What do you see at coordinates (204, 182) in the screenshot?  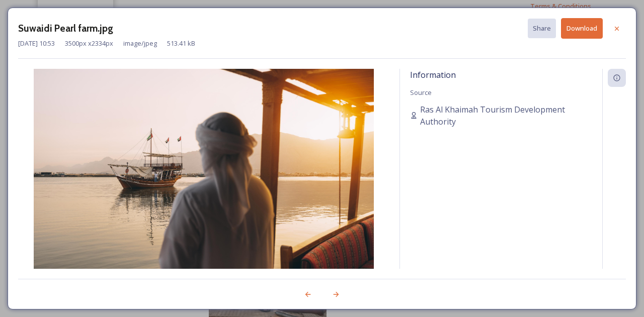 I see `img: B1B0AE4B-85CC-4351-BE0EDDCB9A7159D9.jpg` at bounding box center [204, 182].